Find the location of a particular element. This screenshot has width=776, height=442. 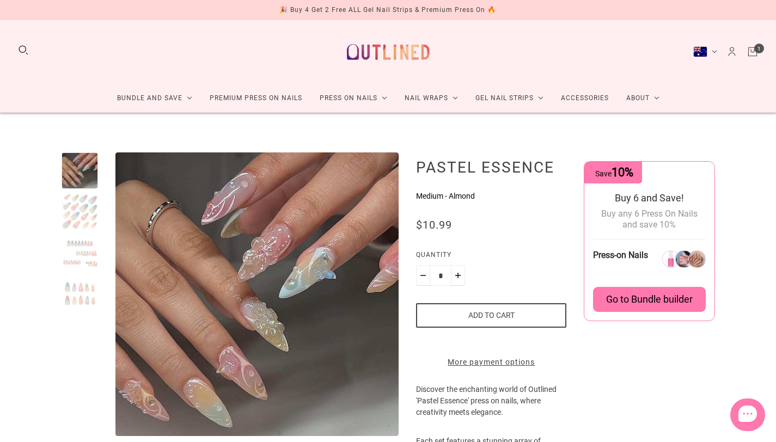

p: Medium - Almond is located at coordinates (491, 196).